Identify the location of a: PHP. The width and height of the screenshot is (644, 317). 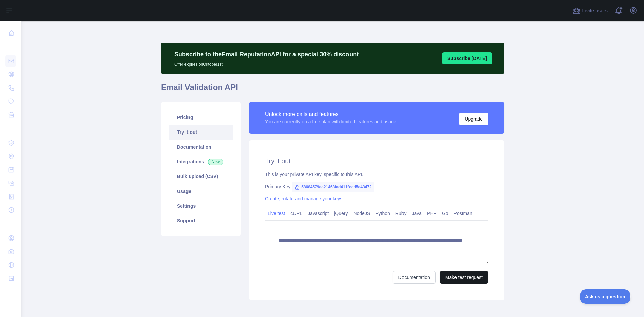
(431, 213).